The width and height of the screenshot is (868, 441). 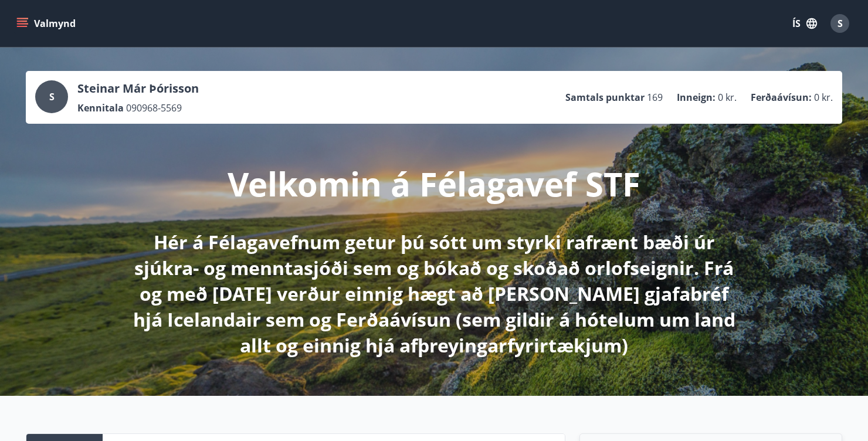 What do you see at coordinates (696, 97) in the screenshot?
I see `p: Inneign :` at bounding box center [696, 97].